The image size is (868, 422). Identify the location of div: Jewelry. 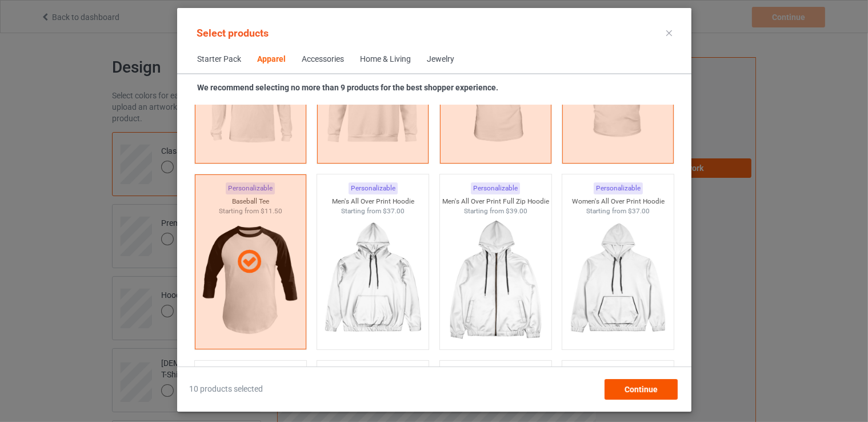
(441, 59).